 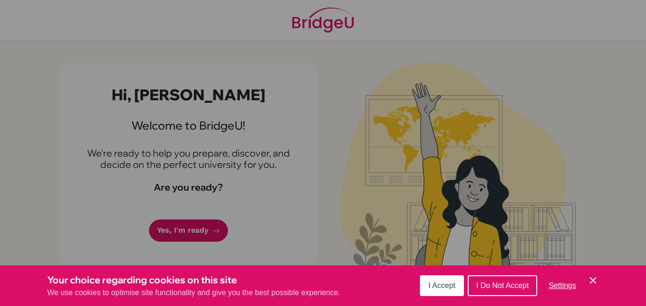 What do you see at coordinates (502, 285) in the screenshot?
I see `span: I Do Not Accept` at bounding box center [502, 285].